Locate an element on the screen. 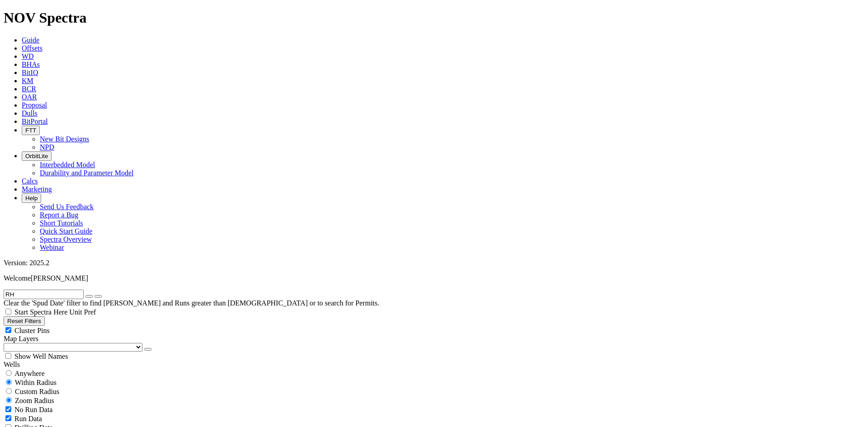 The width and height of the screenshot is (868, 427). span: Zoom Radius is located at coordinates (35, 401).